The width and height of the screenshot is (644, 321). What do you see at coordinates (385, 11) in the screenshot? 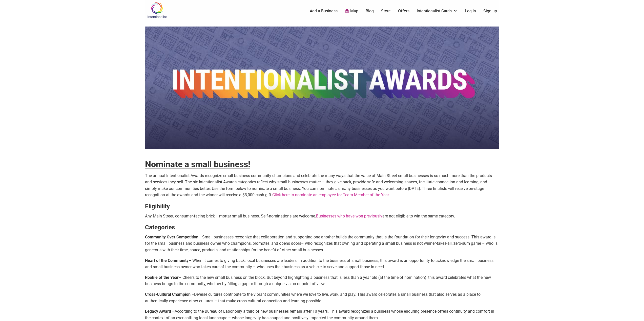
I see `a: Store` at bounding box center [385, 11].